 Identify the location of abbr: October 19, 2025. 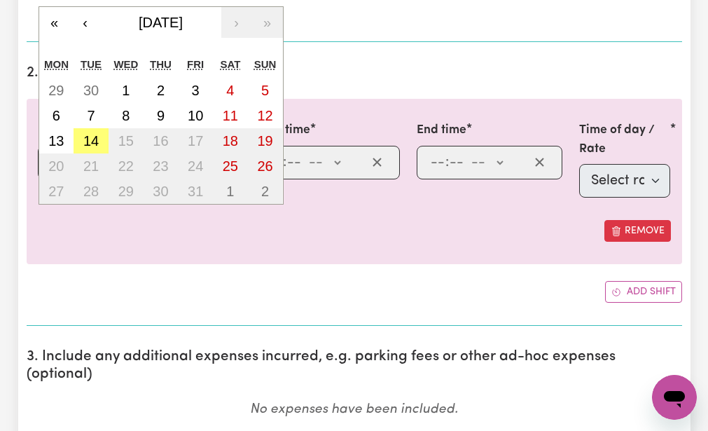
(265, 141).